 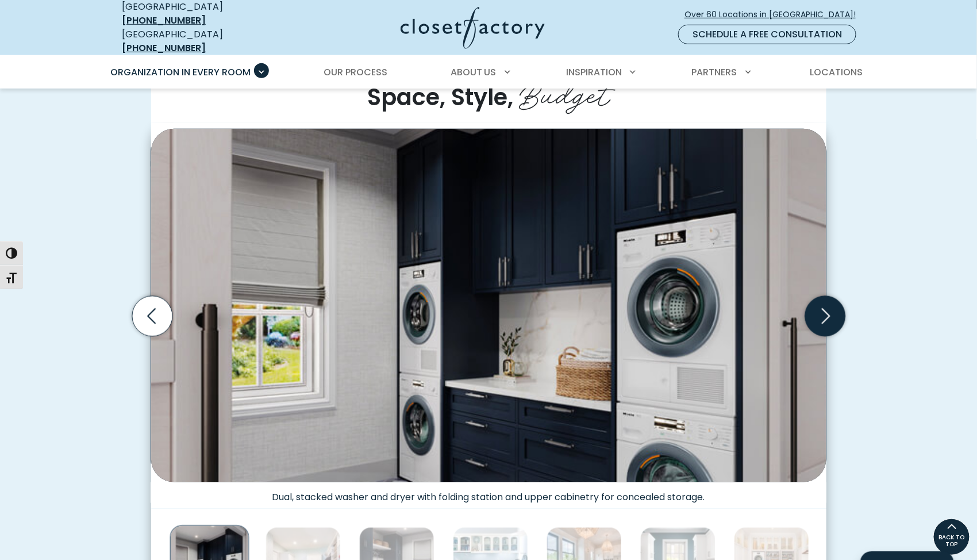 I want to click on span: Inspiration, so click(x=593, y=72).